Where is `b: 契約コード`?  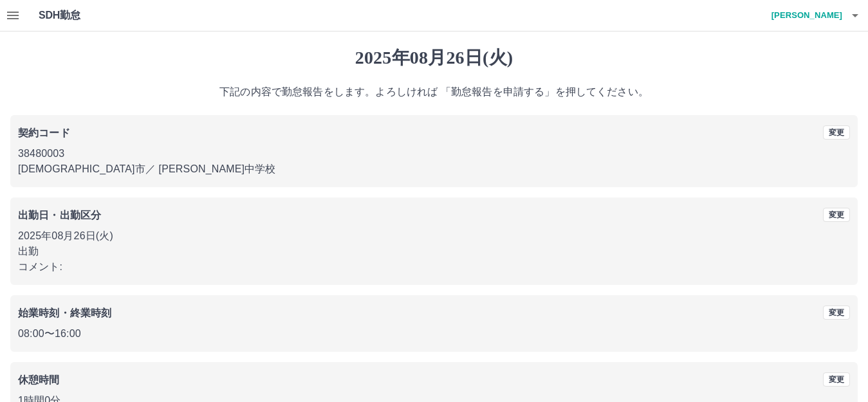
b: 契約コード is located at coordinates (44, 132).